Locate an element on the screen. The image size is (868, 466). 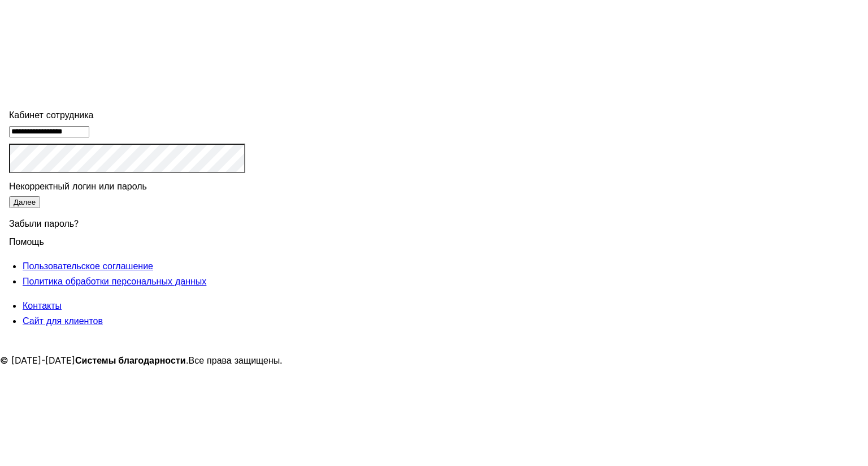
div: Забыли пароль? is located at coordinates (127, 222).